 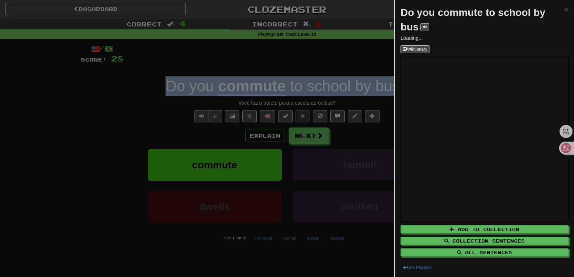 I want to click on button: Collection Sentences, so click(x=485, y=241).